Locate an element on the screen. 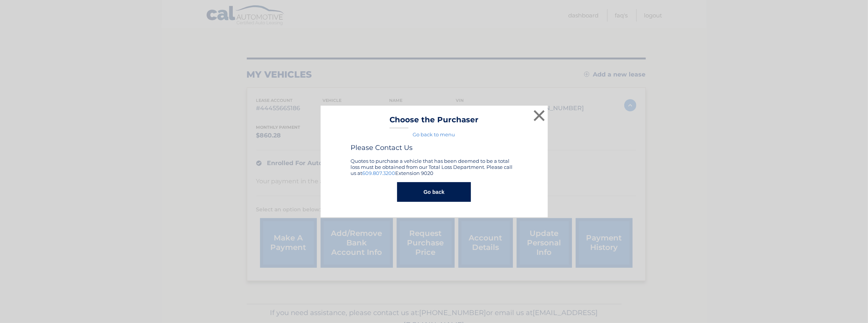 The image size is (868, 323). a: 609.807.3200 is located at coordinates (379, 173).